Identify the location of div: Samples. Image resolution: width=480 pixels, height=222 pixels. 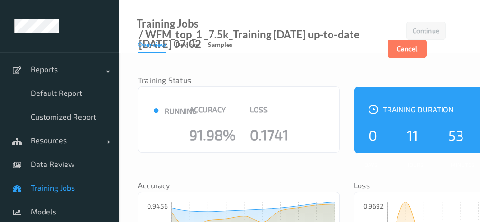
(220, 46).